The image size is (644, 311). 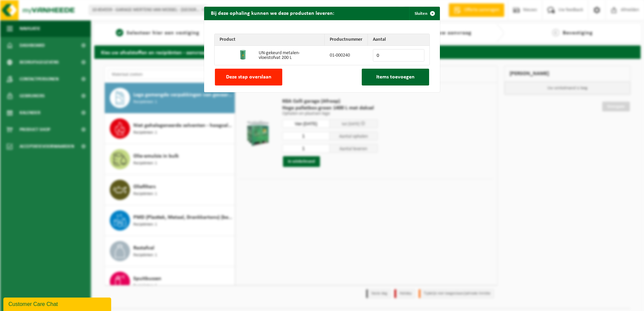 I want to click on td: UN-gekeurd metalen-vloeistofvat 200 L, so click(x=289, y=55).